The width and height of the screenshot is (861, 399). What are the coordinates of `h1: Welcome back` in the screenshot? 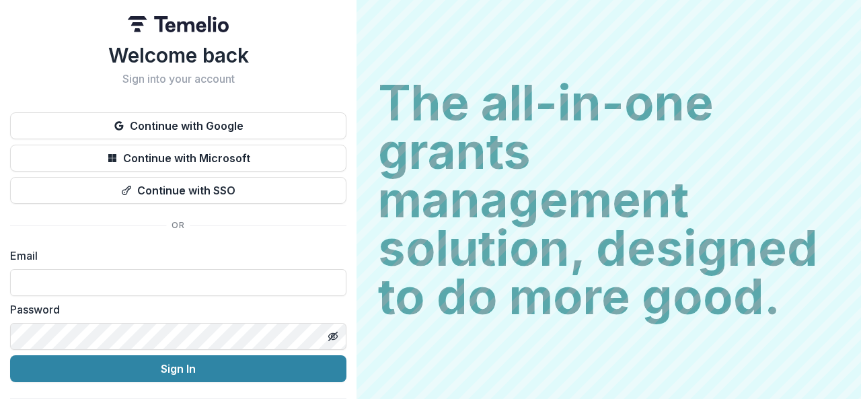 It's located at (178, 55).